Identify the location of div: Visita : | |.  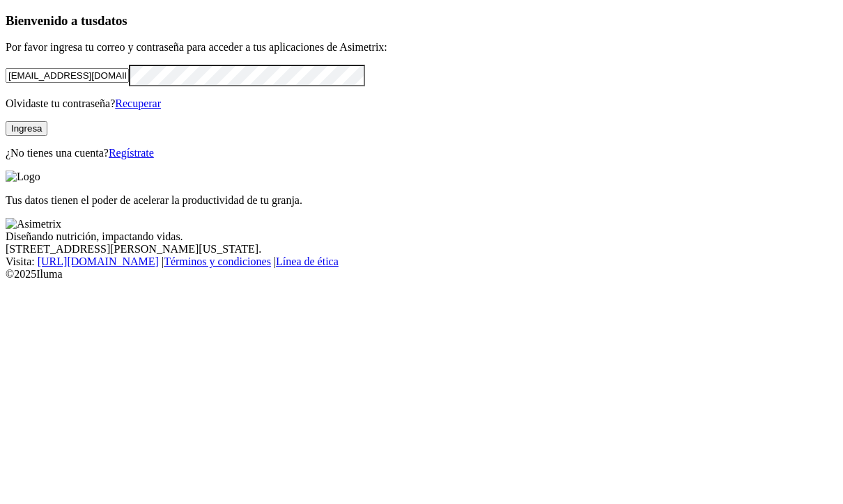
(422, 262).